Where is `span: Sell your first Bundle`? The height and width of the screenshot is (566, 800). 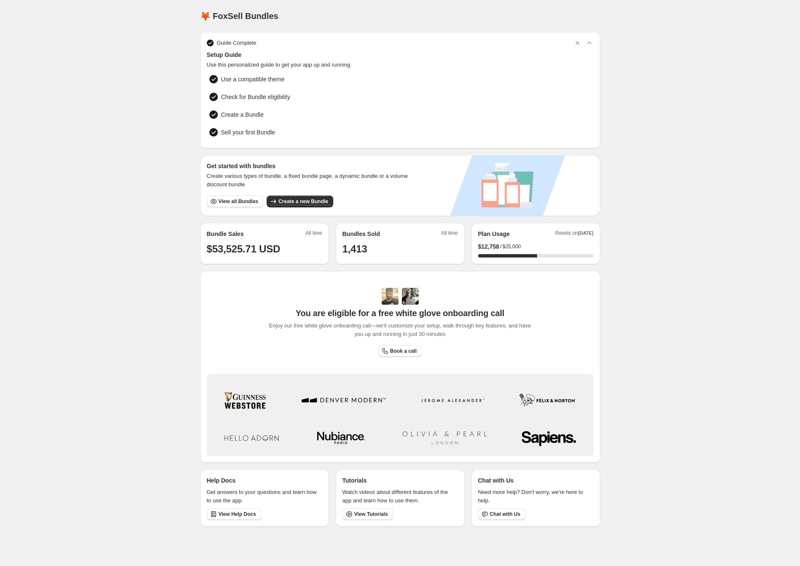 span: Sell your first Bundle is located at coordinates (248, 132).